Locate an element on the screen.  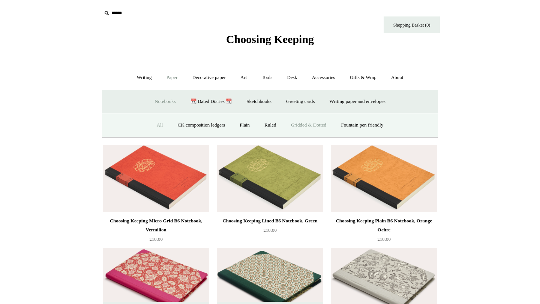
a: Desk is located at coordinates (292, 78).